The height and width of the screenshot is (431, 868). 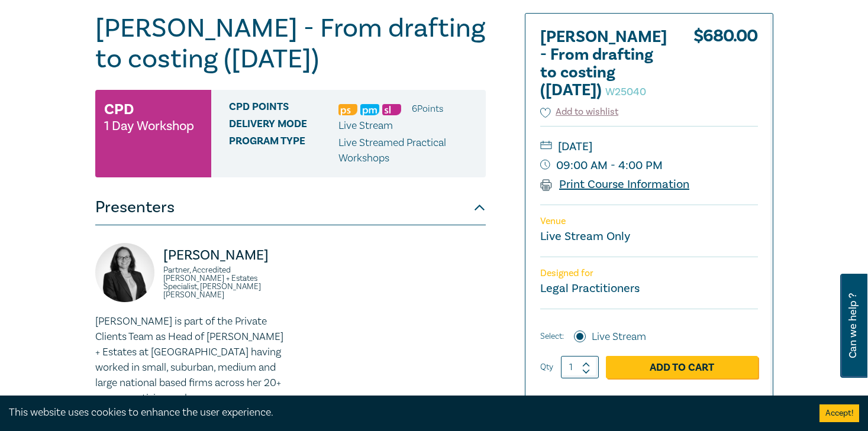 I want to click on img: Substantive Law, so click(x=391, y=109).